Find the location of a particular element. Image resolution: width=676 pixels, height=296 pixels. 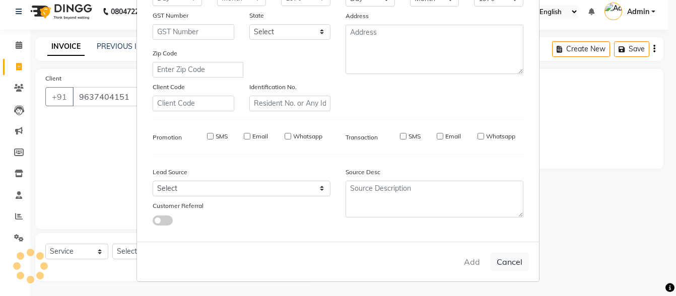

label: State is located at coordinates (256, 16).